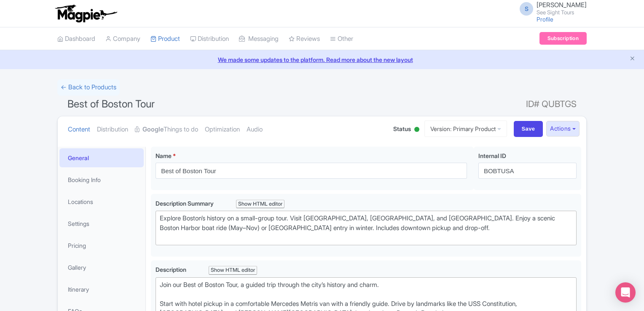 This screenshot has width=644, height=311. Describe the element at coordinates (79, 129) in the screenshot. I see `a: Content` at that location.